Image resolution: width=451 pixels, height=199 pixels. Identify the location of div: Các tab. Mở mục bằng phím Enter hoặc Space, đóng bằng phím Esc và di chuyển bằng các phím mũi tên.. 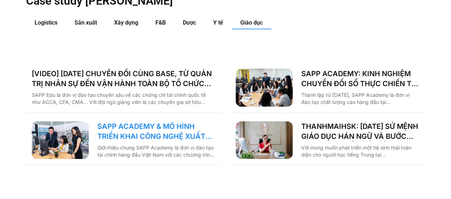
(226, 91).